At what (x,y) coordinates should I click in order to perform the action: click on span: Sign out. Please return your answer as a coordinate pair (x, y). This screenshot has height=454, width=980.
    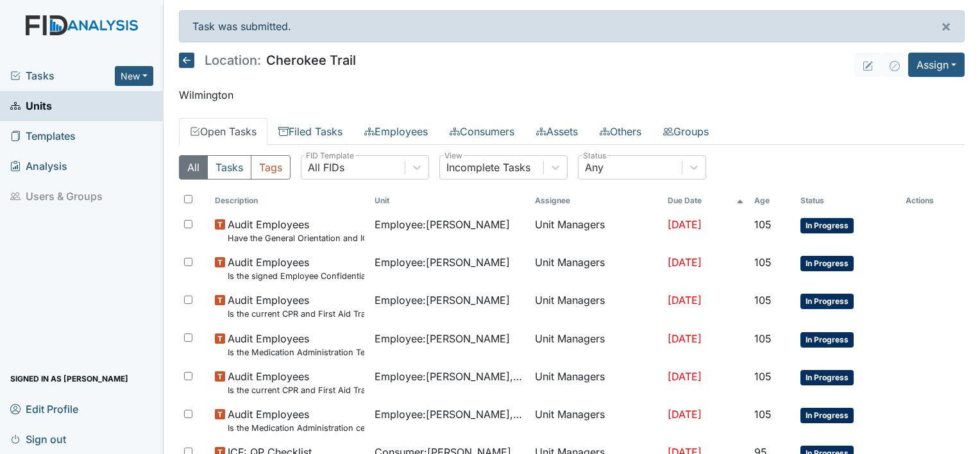
    Looking at the image, I should click on (38, 438).